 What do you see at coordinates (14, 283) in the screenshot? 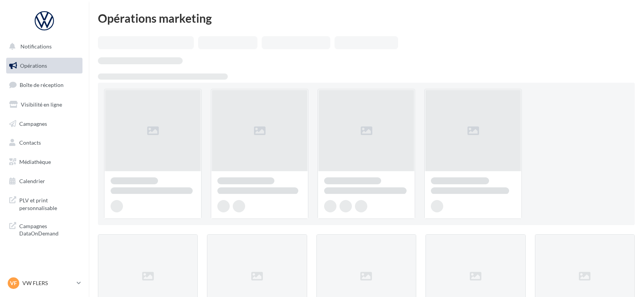
I see `span: VF` at bounding box center [14, 283].